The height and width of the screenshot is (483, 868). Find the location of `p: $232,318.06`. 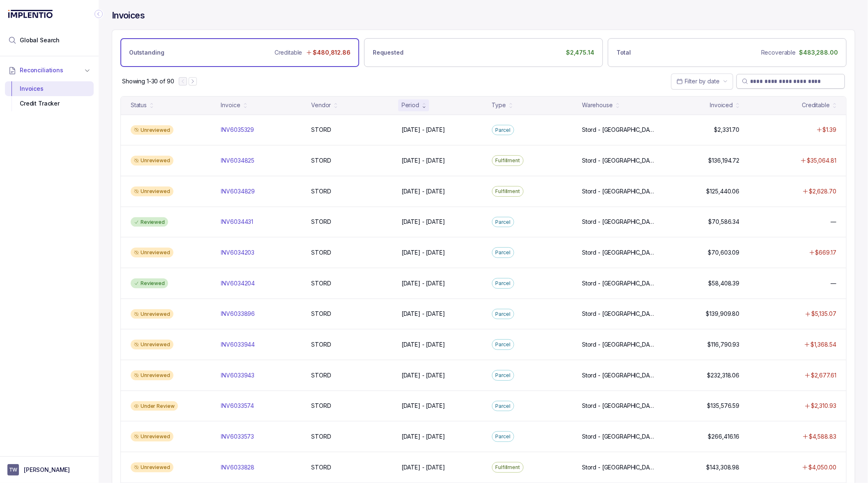

p: $232,318.06 is located at coordinates (723, 375).